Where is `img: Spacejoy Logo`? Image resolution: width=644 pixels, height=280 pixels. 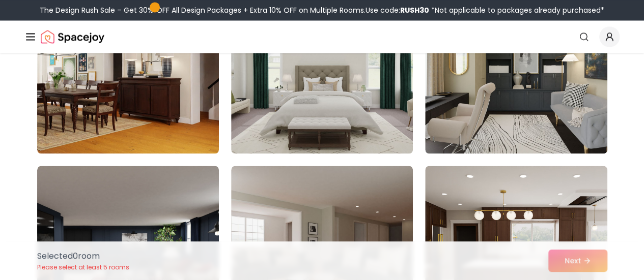 img: Spacejoy Logo is located at coordinates (72, 36).